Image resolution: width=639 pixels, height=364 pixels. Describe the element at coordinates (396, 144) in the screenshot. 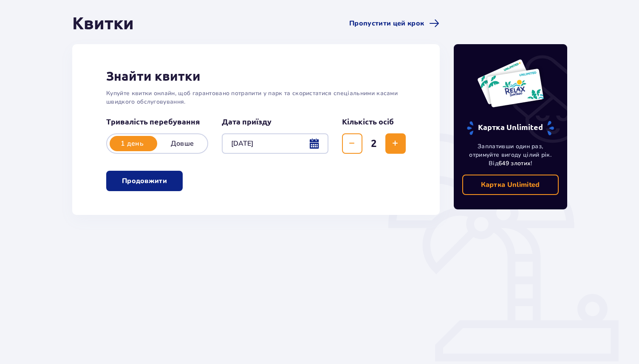

I see `button: Збільшити` at that location.